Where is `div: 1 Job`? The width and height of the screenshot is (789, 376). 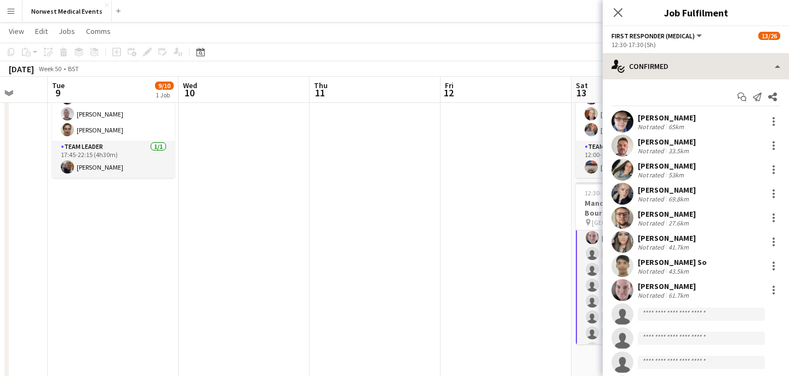
div: 1 Job is located at coordinates (164, 95).